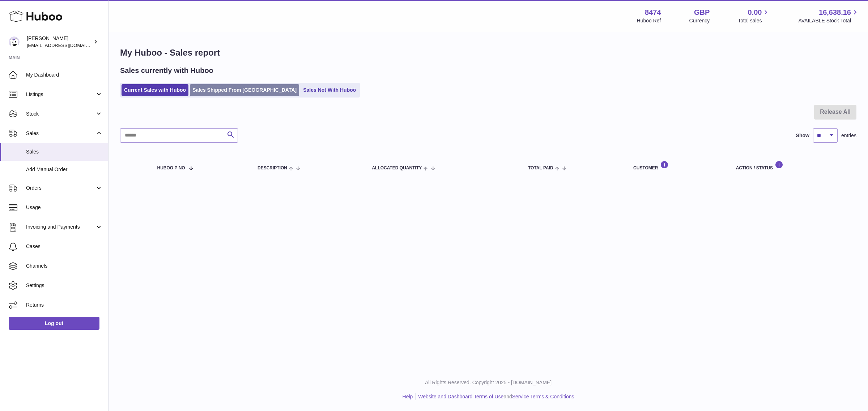 The image size is (868, 411). Describe the element at coordinates (329, 90) in the screenshot. I see `a: Sales Not With Huboo` at that location.